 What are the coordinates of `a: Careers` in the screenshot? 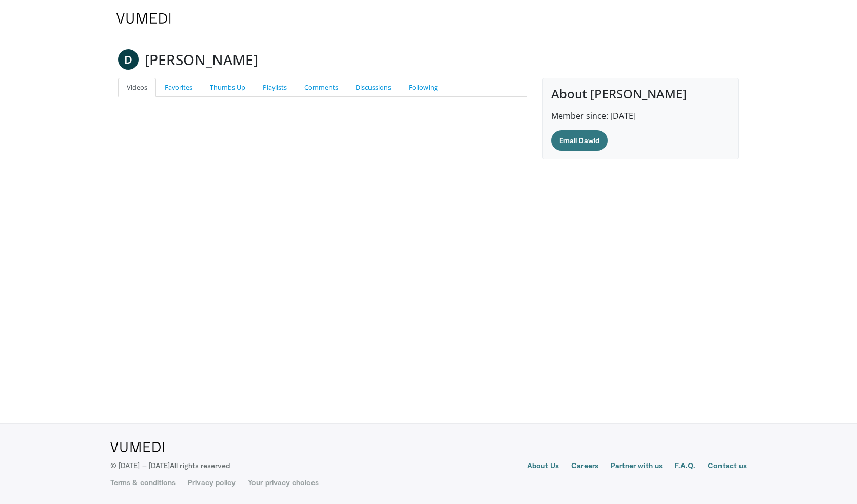 It's located at (584, 467).